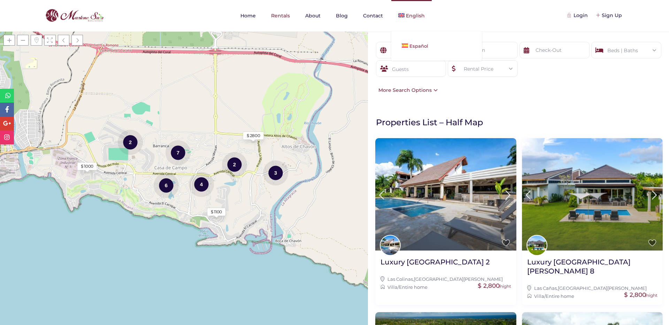 This screenshot has width=669, height=325. What do you see at coordinates (578, 15) in the screenshot?
I see `div: Login` at bounding box center [578, 15].